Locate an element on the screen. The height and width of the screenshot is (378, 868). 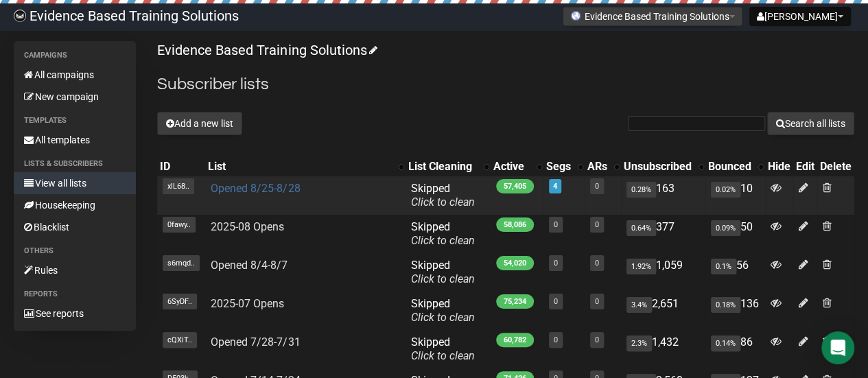
td: 10 is located at coordinates (735, 195).